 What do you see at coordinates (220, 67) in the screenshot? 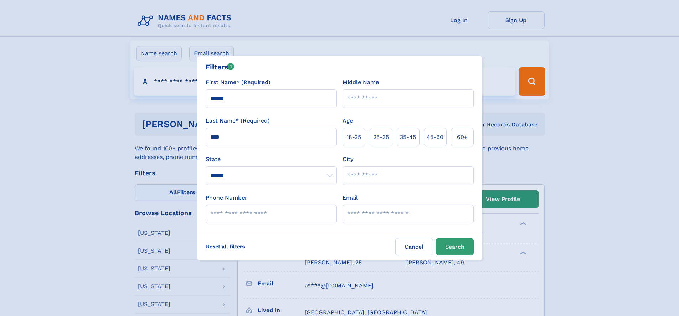
I see `div: Filters` at bounding box center [220, 67].